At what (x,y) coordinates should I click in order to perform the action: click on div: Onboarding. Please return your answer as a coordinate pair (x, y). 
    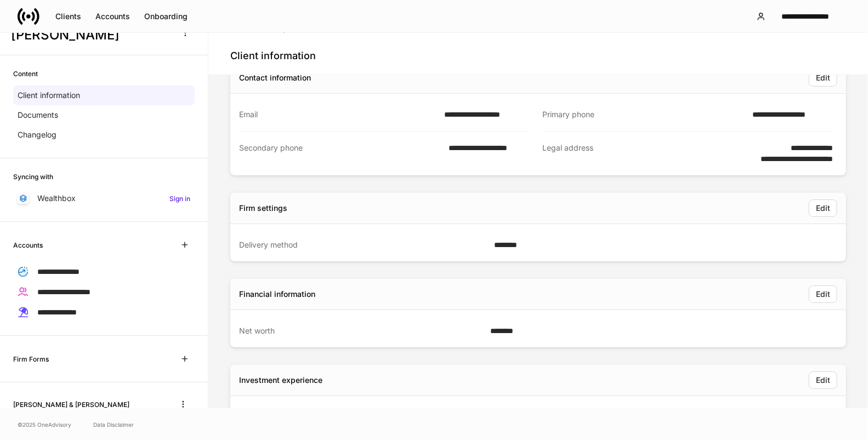
    Looking at the image, I should click on (166, 16).